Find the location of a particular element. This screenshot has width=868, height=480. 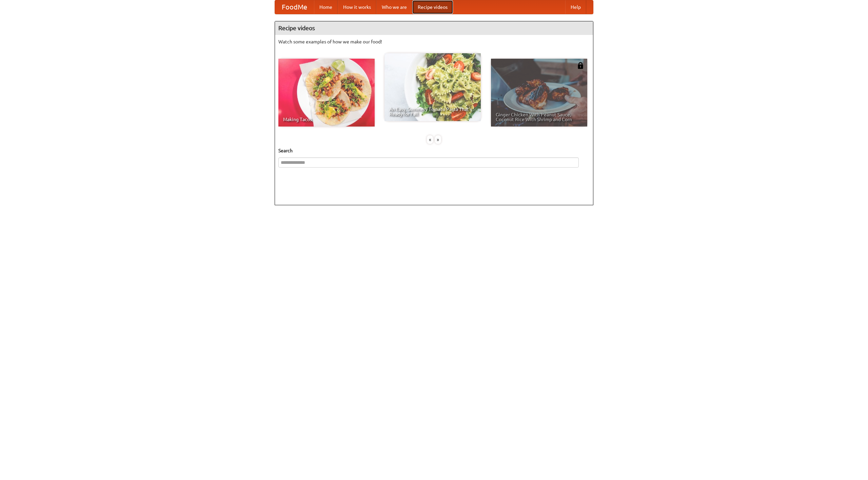

a: FoodMe is located at coordinates (294, 7).